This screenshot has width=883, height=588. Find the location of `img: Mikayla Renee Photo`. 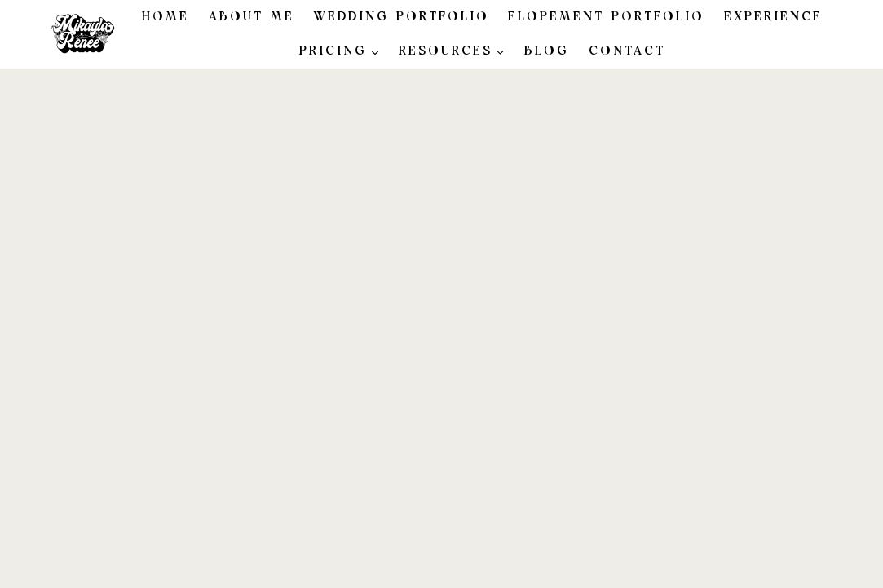

img: Mikayla Renee Photo is located at coordinates (83, 34).